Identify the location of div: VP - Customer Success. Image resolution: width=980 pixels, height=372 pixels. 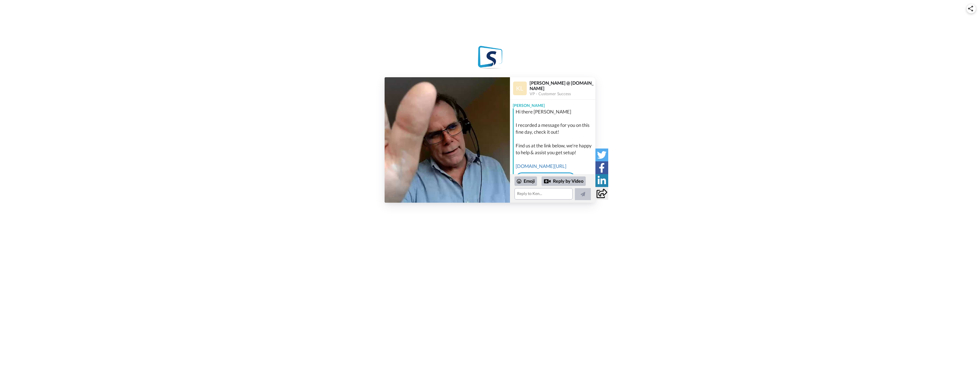
(563, 94).